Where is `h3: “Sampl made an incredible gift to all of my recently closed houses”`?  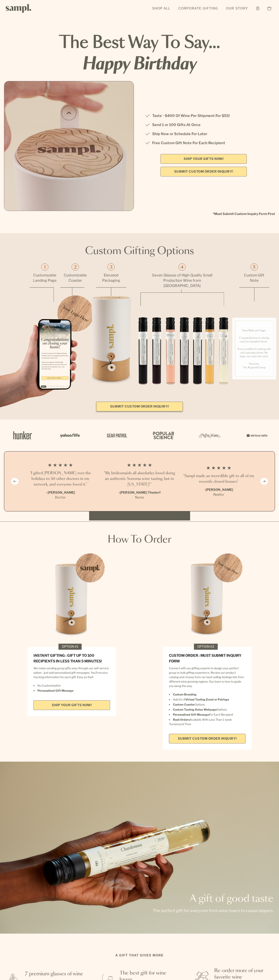
h3: “Sampl made an incredible gift to all of my recently closed houses” is located at coordinates (218, 479).